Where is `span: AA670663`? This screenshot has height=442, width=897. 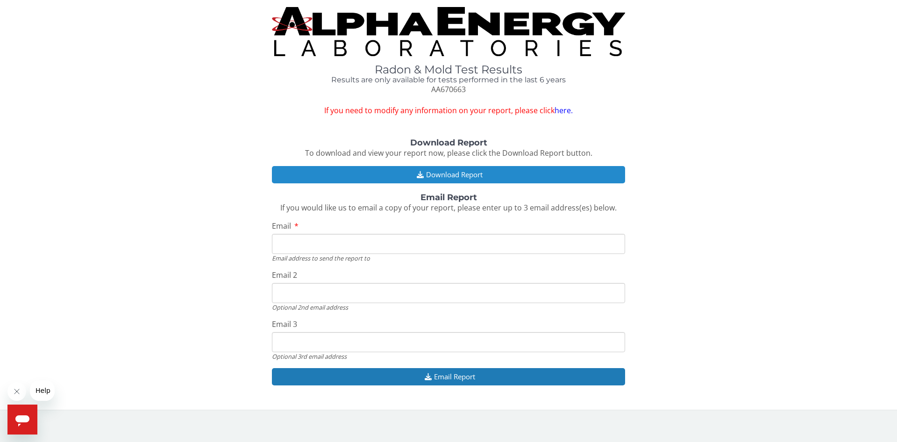
span: AA670663 is located at coordinates (449, 89).